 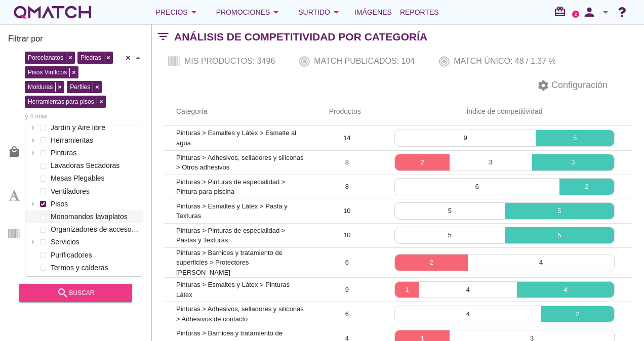 I want to click on label: Ventiladores, so click(x=94, y=191).